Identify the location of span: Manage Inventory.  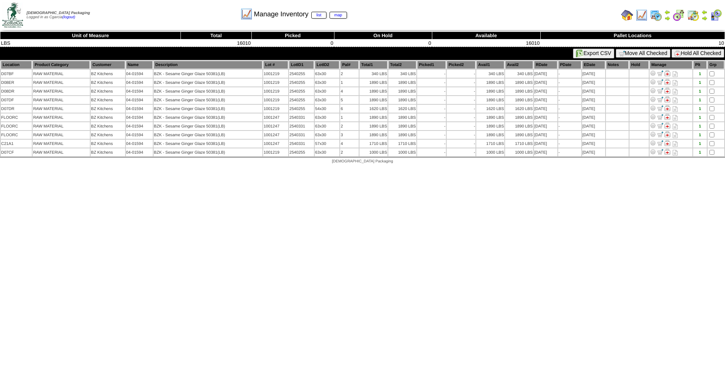
(300, 14).